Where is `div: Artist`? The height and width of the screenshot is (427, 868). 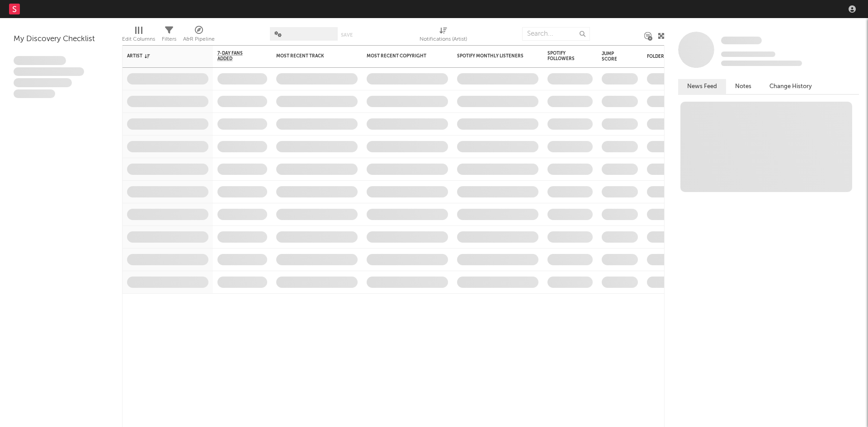
div: Artist is located at coordinates (161, 56).